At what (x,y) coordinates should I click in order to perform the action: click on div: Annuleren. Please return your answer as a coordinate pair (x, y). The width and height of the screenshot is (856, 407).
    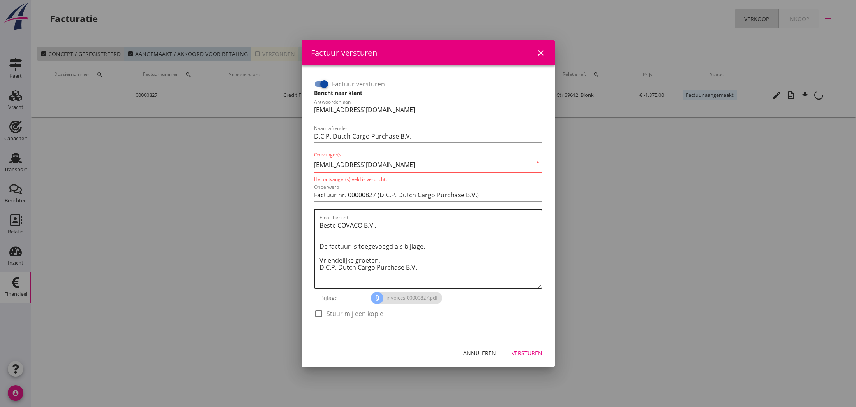
    Looking at the image, I should click on (479, 353).